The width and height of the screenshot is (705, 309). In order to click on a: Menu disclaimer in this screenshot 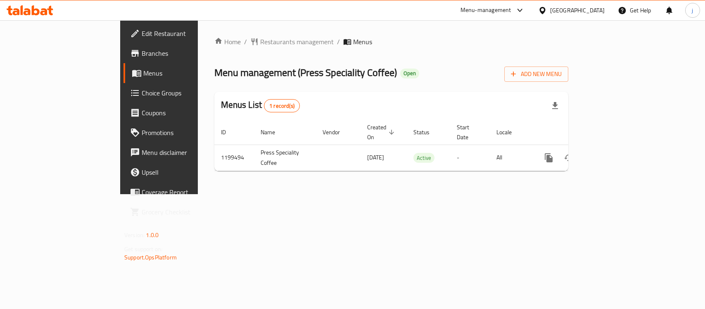, I will do `click(181, 152)`.